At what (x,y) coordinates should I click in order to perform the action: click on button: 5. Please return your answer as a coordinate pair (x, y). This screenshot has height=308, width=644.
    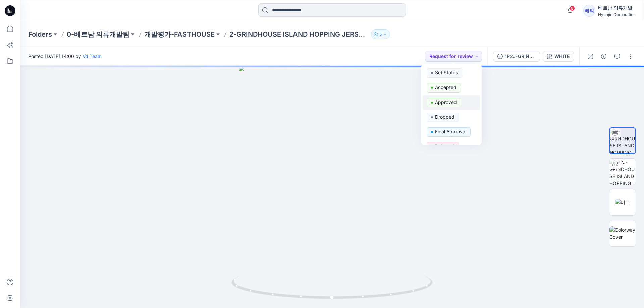
    Looking at the image, I should click on (380, 34).